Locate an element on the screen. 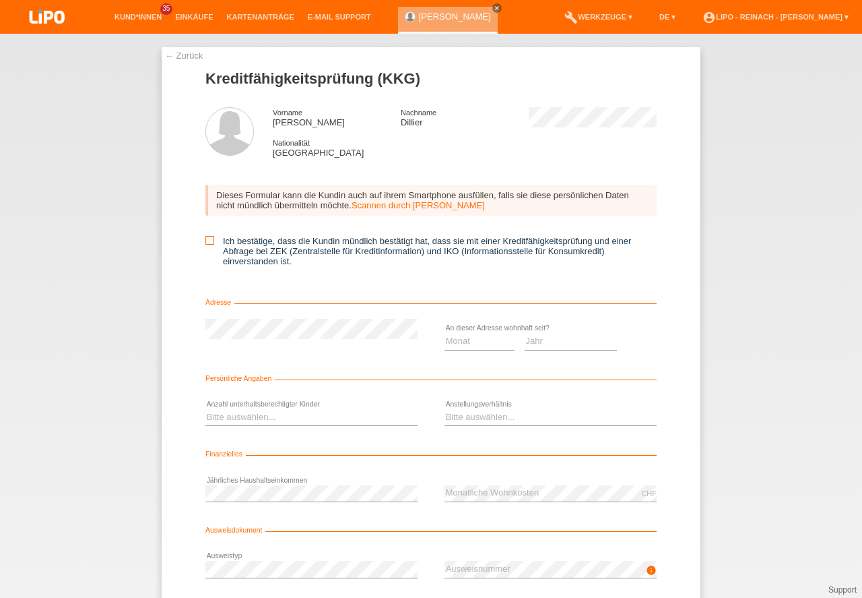 The width and height of the screenshot is (862, 598). a: buildWerkzeuge ▾ is located at coordinates (598, 17).